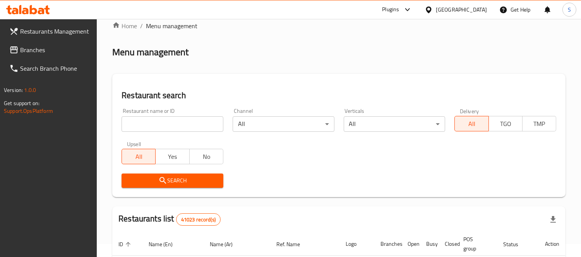 The width and height of the screenshot is (581, 257). I want to click on button: TMP, so click(539, 124).